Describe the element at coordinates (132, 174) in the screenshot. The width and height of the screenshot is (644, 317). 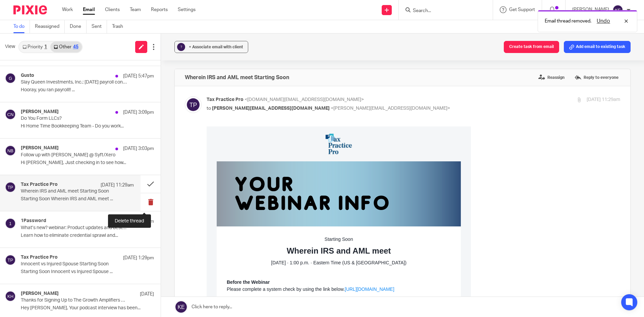
I see `p: Please Note` at that location.